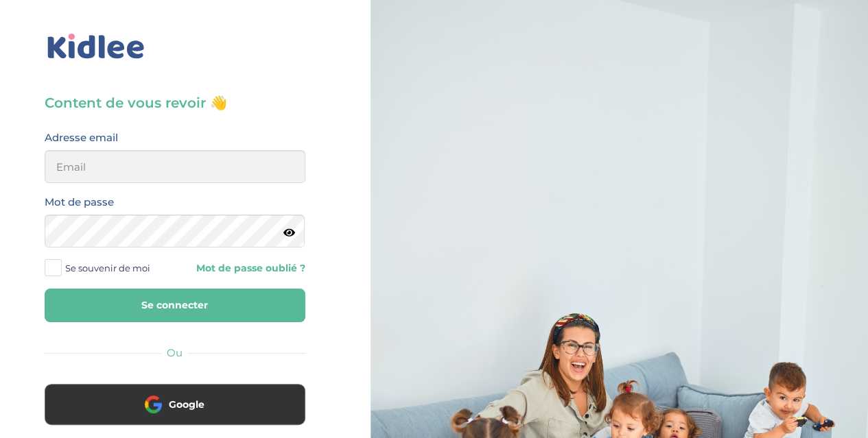  What do you see at coordinates (175, 305) in the screenshot?
I see `button: Se connecter` at bounding box center [175, 305].